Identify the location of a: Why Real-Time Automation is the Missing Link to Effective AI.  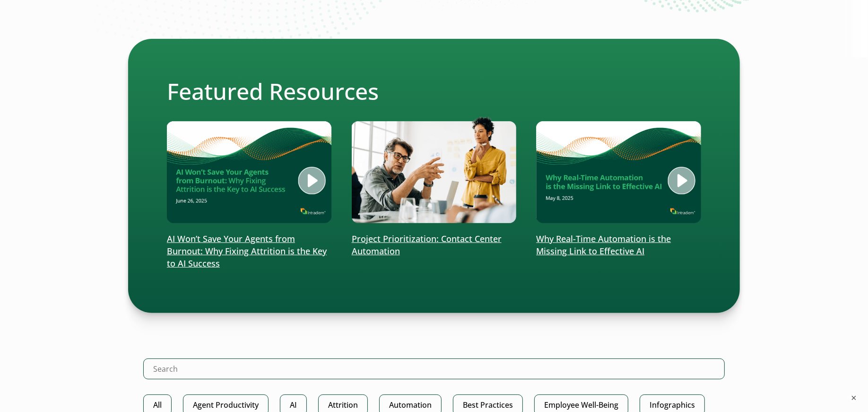
(619, 187).